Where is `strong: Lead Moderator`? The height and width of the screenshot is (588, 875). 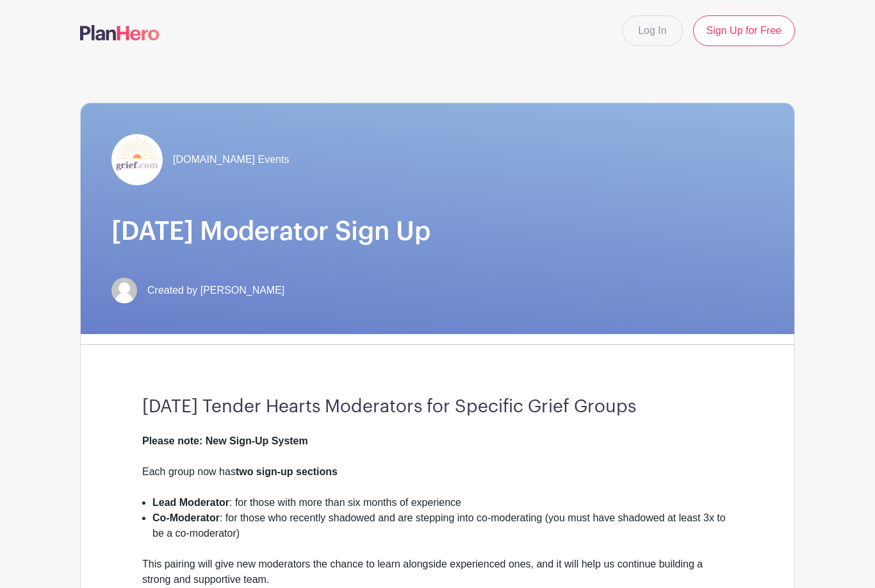
strong: Lead Moderator is located at coordinates (191, 502).